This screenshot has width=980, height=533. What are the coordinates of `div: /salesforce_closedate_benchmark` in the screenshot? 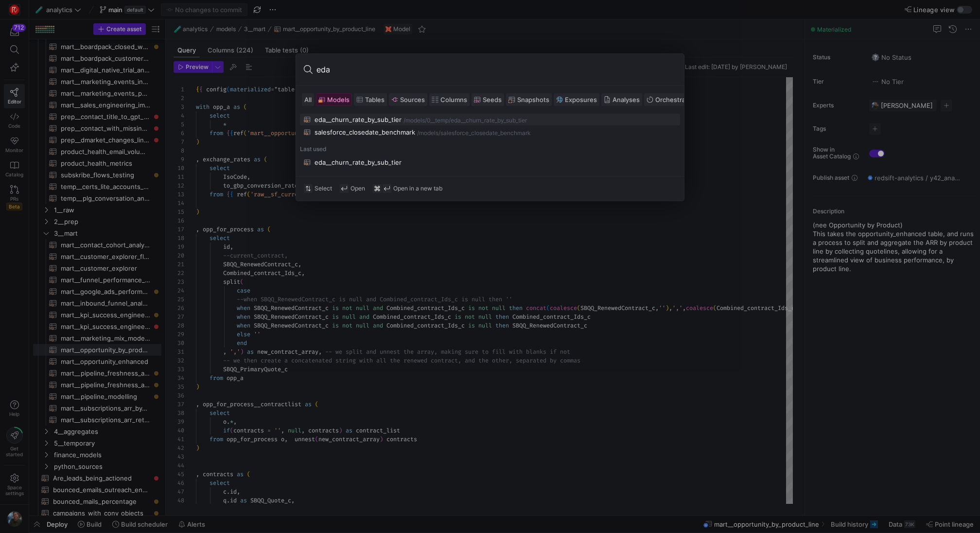 It's located at (485, 133).